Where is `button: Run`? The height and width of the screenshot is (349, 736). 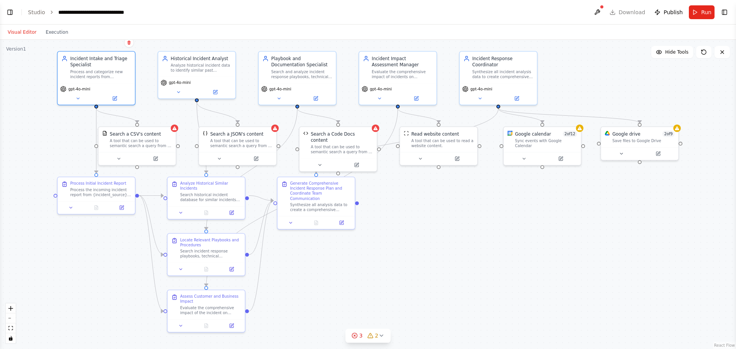 button: Run is located at coordinates (702, 12).